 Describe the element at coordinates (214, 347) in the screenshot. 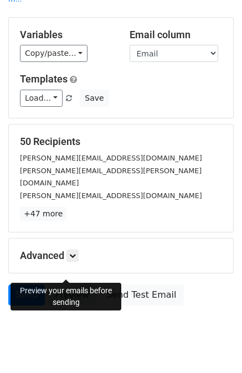

I see `div: Chat Widget` at that location.